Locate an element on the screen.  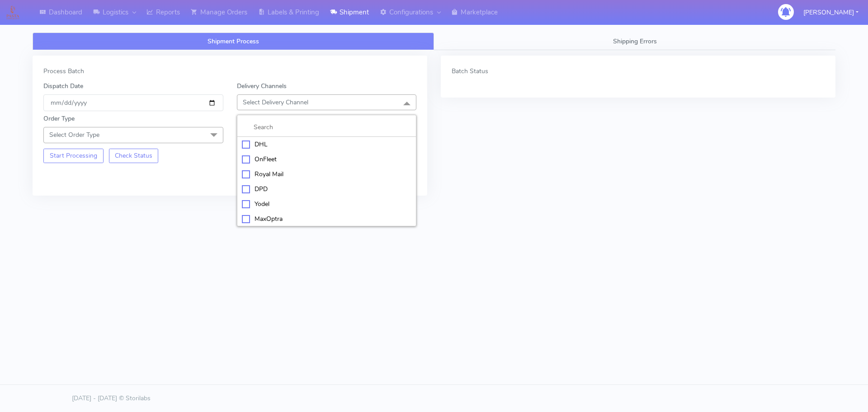
div: OnFleet is located at coordinates (327, 159).